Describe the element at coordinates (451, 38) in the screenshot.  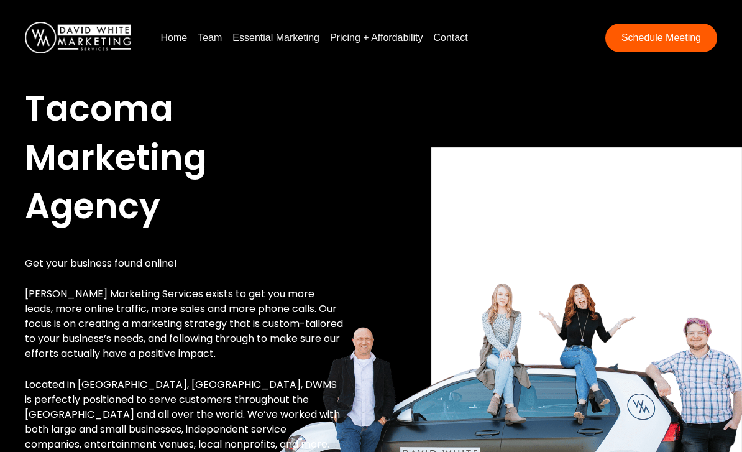
I see `a: Contact` at that location.